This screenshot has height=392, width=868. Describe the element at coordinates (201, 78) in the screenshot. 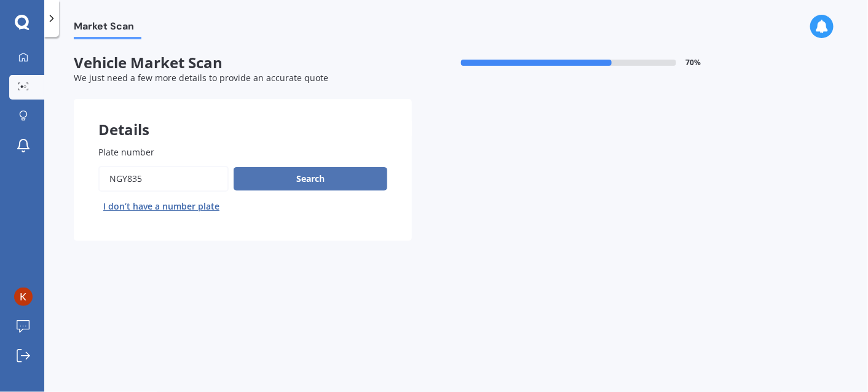

I see `span: We just need a few more details to provide an accurate quote` at that location.